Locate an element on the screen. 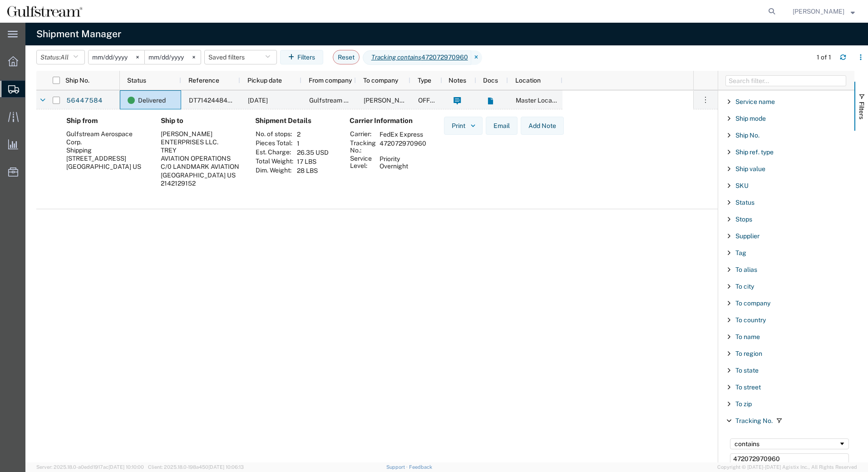 This screenshot has width=868, height=472. span: Supplier is located at coordinates (747, 236).